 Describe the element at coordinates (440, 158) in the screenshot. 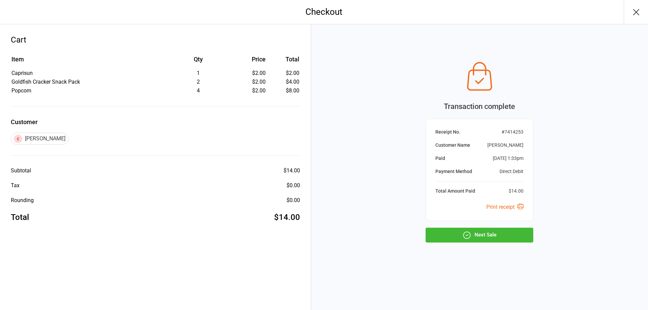

I see `div: Paid` at that location.